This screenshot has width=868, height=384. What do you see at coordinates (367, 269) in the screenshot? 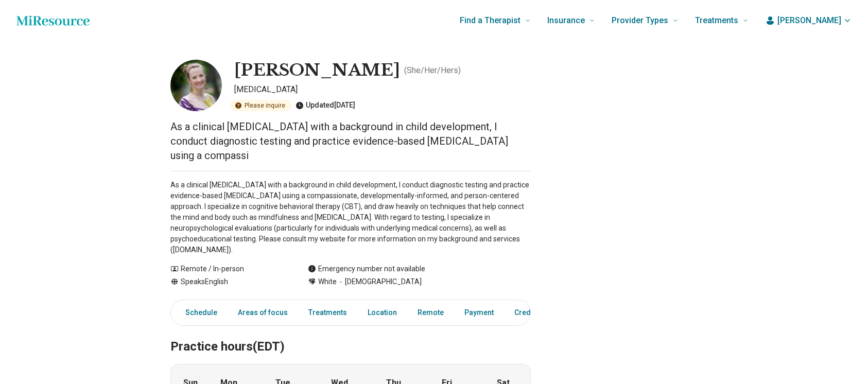
I see `div: Emergency number not available` at bounding box center [367, 269].